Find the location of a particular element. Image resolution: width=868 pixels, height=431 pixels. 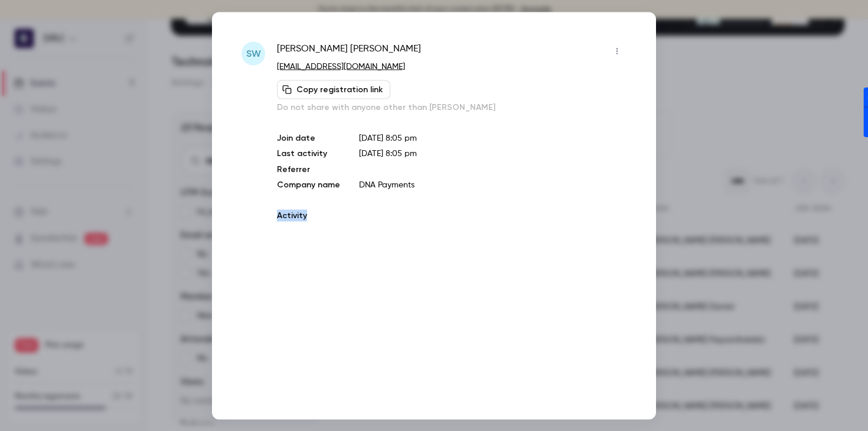

p: Join date is located at coordinates (308, 138).